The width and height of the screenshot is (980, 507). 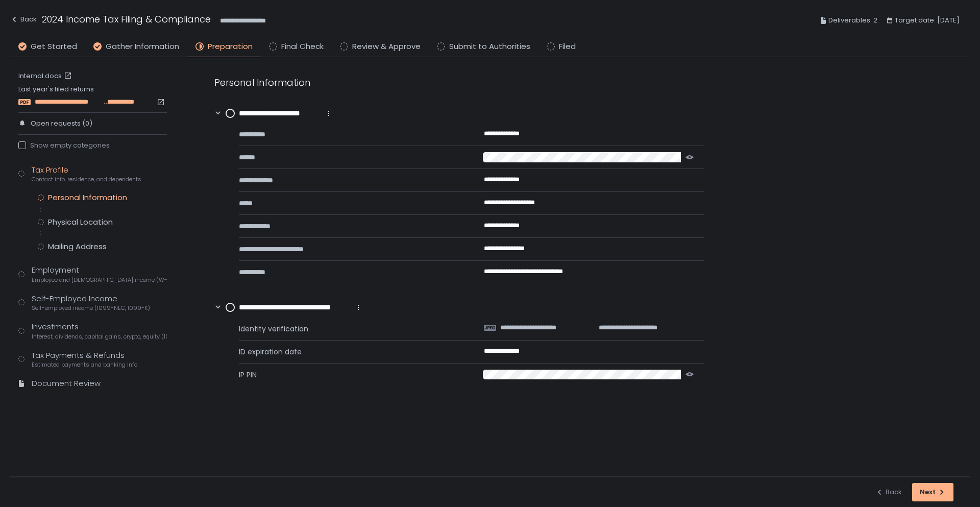 I want to click on div: Self-Employed Income, so click(x=91, y=303).